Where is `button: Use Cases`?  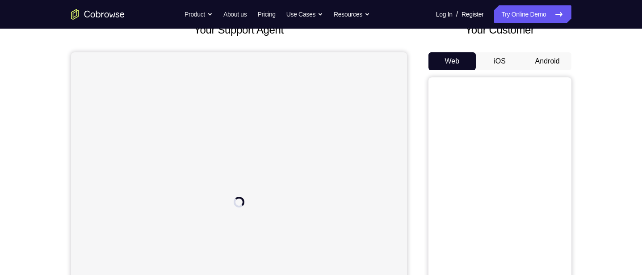
button: Use Cases is located at coordinates (305, 14).